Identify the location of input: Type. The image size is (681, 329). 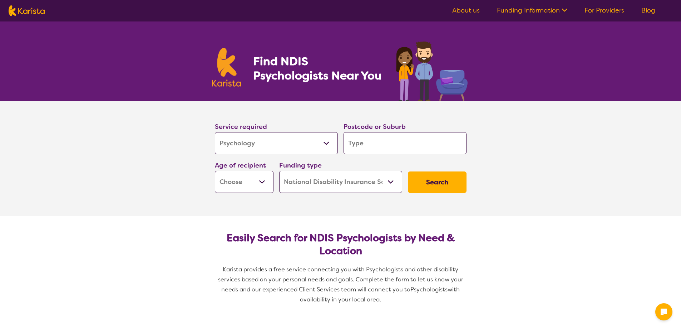
(405, 143).